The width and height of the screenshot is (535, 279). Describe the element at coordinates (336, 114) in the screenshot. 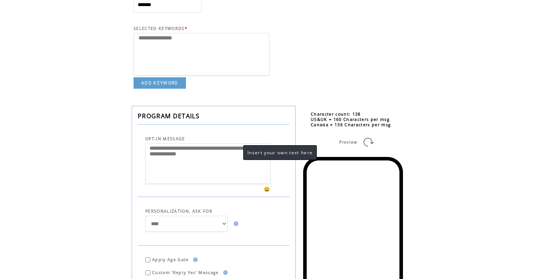

I see `span: Character count: 138` at that location.